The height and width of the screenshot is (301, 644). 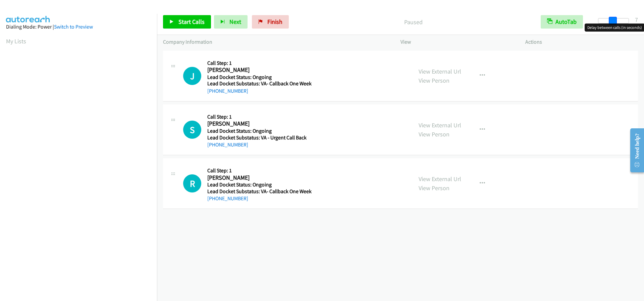 I want to click on a: Switch to Preview, so click(x=74, y=27).